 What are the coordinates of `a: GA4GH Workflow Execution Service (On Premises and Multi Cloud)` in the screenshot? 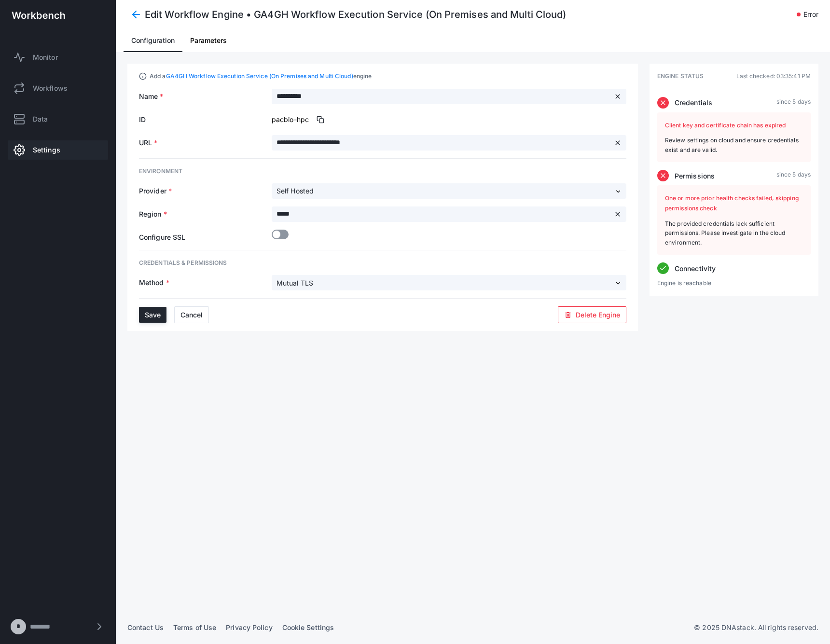 It's located at (259, 75).